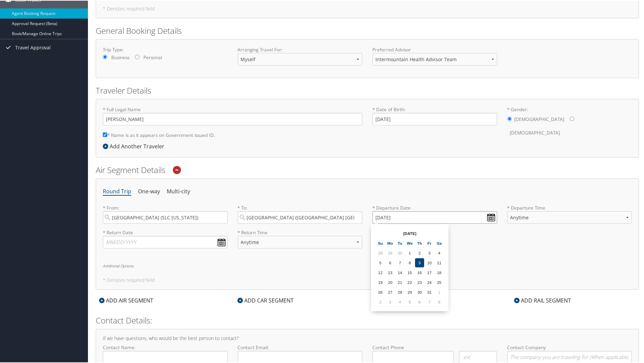 The height and width of the screenshot is (363, 644). What do you see at coordinates (165, 353) in the screenshot?
I see `label: Contact Name:` at bounding box center [165, 353].